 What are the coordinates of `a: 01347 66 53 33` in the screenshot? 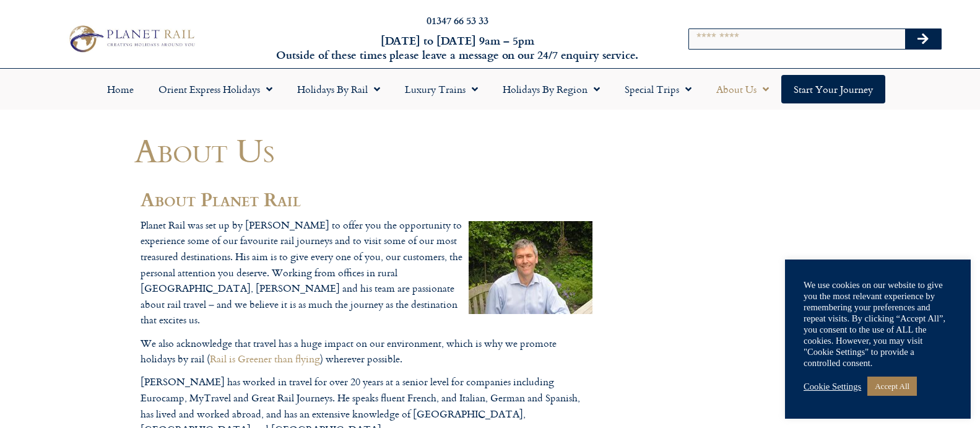 It's located at (458, 20).